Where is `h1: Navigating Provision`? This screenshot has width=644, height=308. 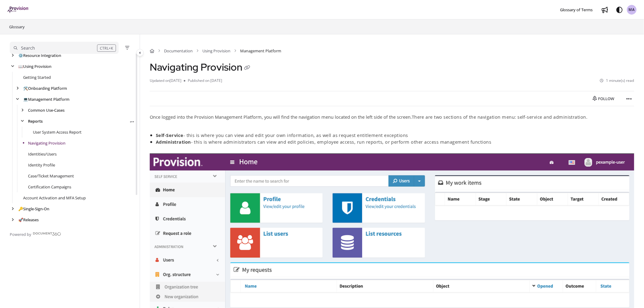 h1: Navigating Provision is located at coordinates (201, 67).